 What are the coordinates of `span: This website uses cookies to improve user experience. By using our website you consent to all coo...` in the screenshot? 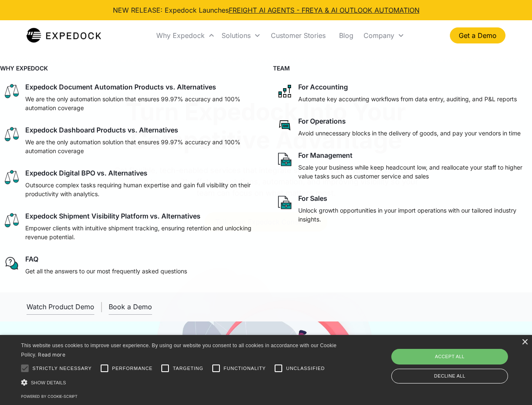 It's located at (179, 350).